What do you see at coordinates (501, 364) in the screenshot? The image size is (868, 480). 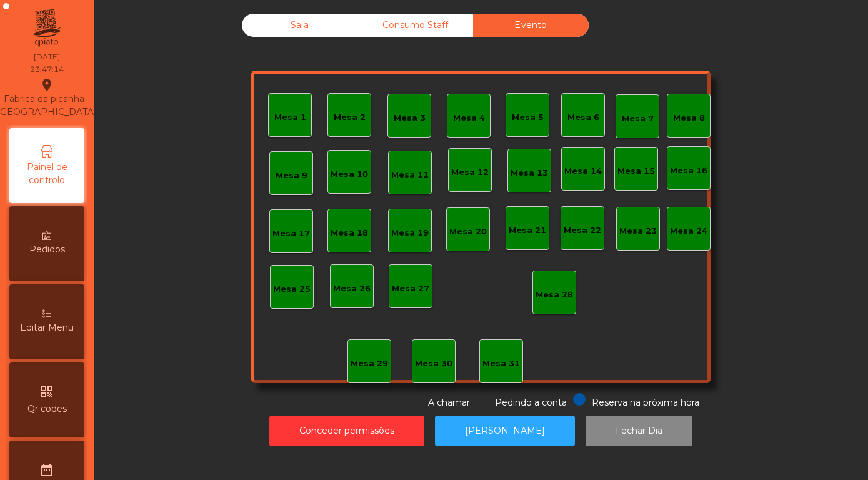 I see `div: Mesa 31` at bounding box center [501, 364].